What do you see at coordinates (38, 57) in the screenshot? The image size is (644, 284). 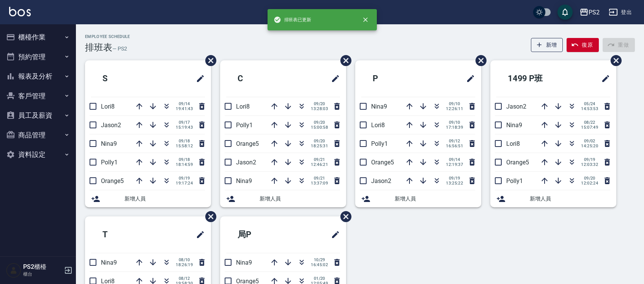 I see `button: 預約管理` at bounding box center [38, 57].